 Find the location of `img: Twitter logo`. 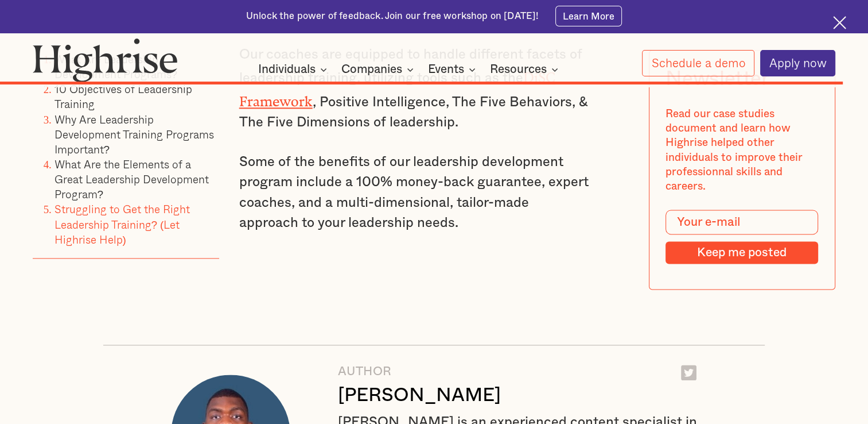

img: Twitter logo is located at coordinates (689, 372).